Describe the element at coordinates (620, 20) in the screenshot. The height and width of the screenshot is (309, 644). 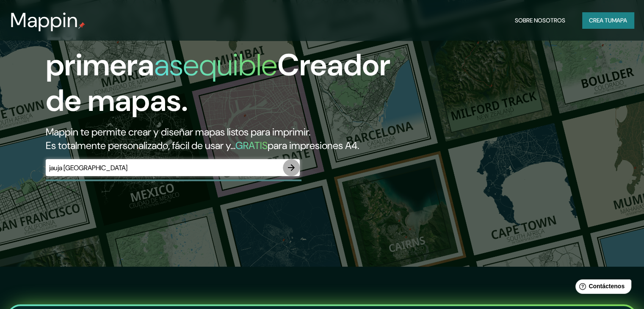
I see `font: mapa` at that location.